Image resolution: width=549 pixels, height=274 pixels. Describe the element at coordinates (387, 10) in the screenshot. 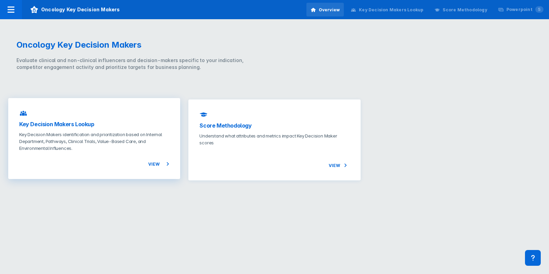

I see `a: Key Decision Makers Lookup` at that location.